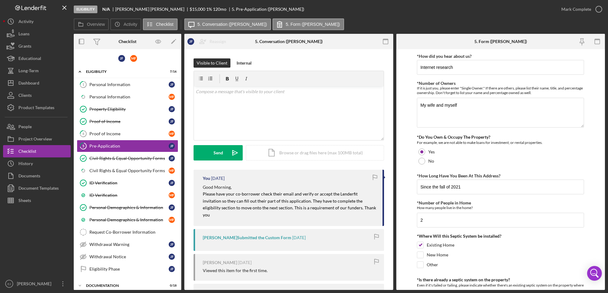  Describe the element at coordinates (218, 178) in the screenshot. I see `time: 2025-08-25 13:09` at that location.